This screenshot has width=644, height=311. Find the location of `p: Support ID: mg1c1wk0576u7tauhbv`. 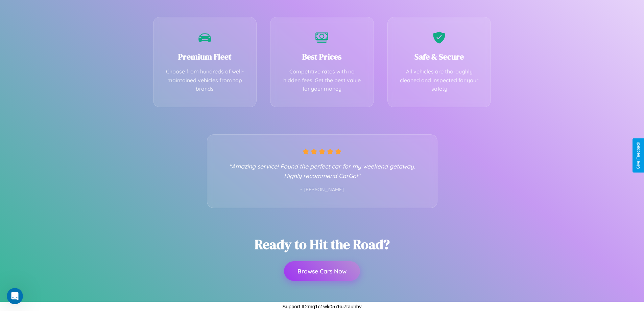

p: Support ID: mg1c1wk0576u7tauhbv is located at coordinates (322, 306).